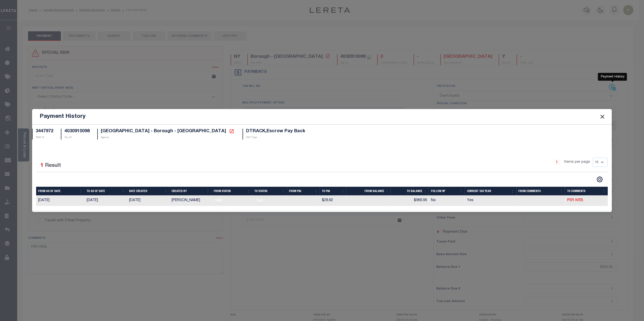 This screenshot has height=321, width=644. What do you see at coordinates (447, 201) in the screenshot?
I see `td: No` at bounding box center [447, 201].